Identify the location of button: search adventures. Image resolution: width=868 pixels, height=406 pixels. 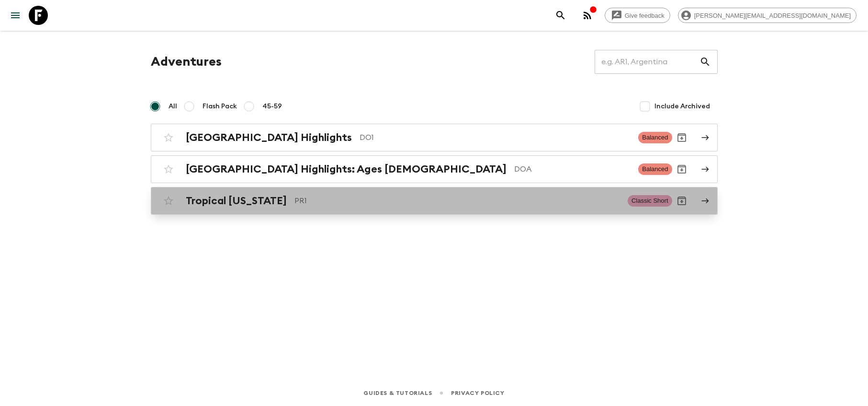
(561, 15).